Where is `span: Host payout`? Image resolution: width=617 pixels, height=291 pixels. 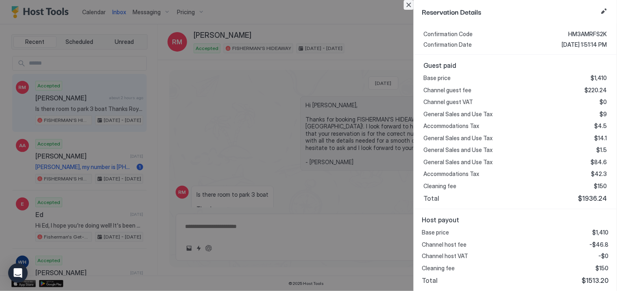
span: Host payout is located at coordinates (515, 220).